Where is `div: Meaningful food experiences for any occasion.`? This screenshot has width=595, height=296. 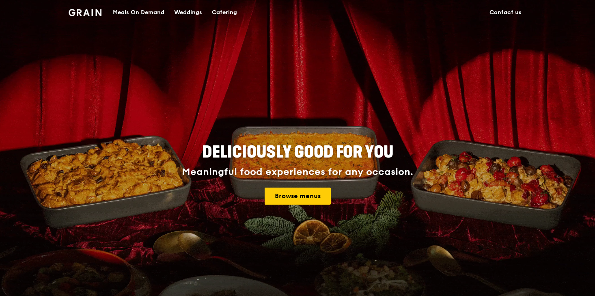
div: Meaningful food experiences for any occasion. is located at coordinates (298, 172).